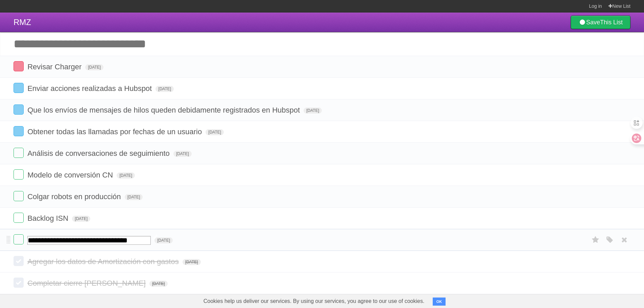 The height and width of the screenshot is (308, 644). Describe the element at coordinates (104, 261) in the screenshot. I see `span: Agregar los datos de Amortización con gastos` at that location.